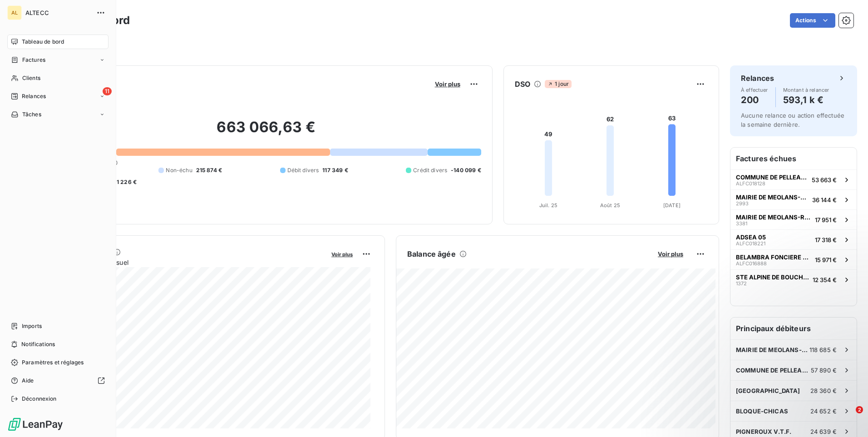 This screenshot has height=437, width=868. What do you see at coordinates (824, 199) in the screenshot?
I see `span: 36 144 €` at bounding box center [824, 199].